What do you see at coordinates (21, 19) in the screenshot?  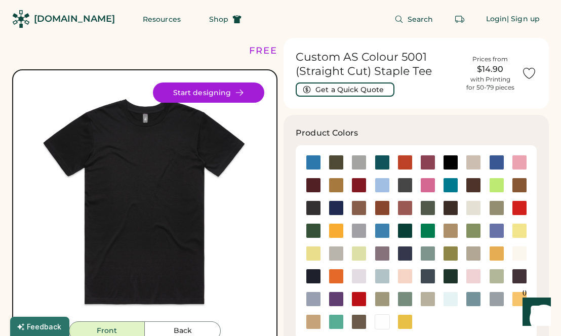 I see `img: Rendered Logo - Screens` at bounding box center [21, 19].